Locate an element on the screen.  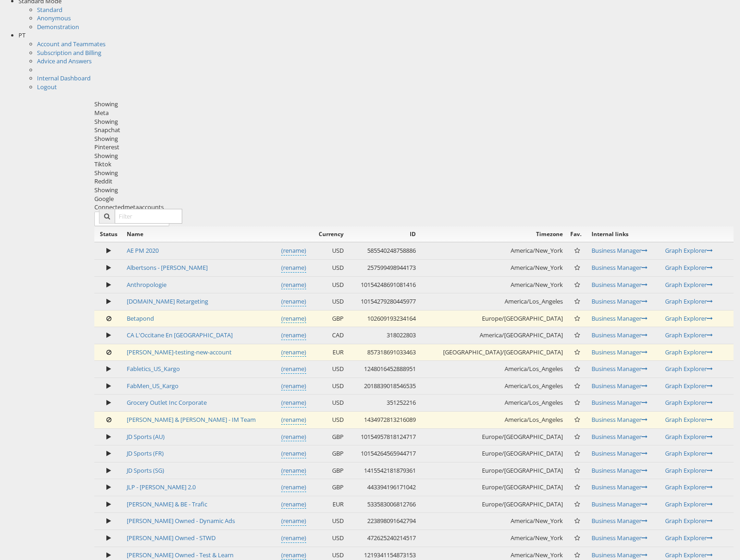
a: Internal Dashboard is located at coordinates (64, 78).